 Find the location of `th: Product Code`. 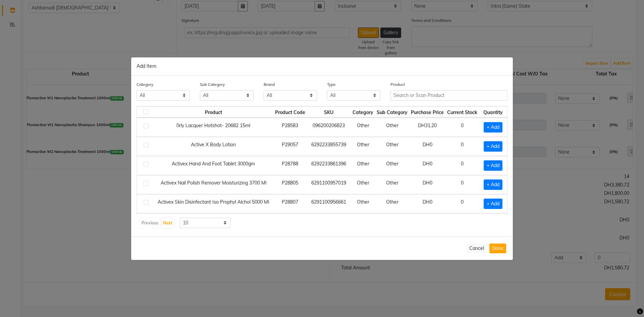

th: Product Code is located at coordinates (290, 112).